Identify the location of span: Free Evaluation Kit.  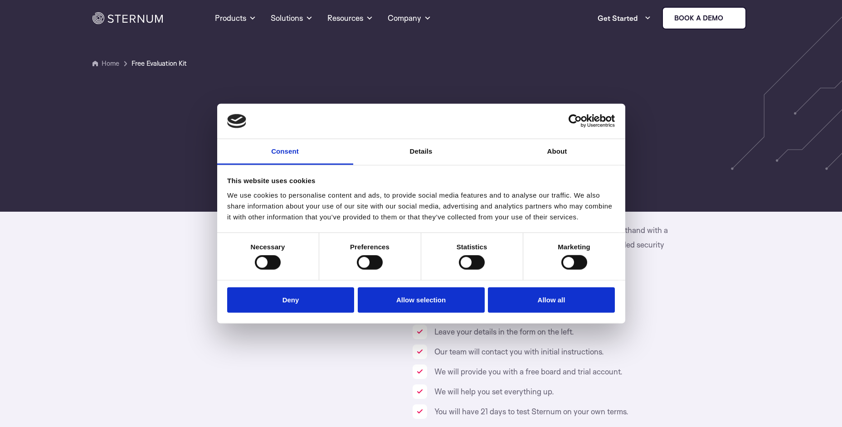
(159, 63).